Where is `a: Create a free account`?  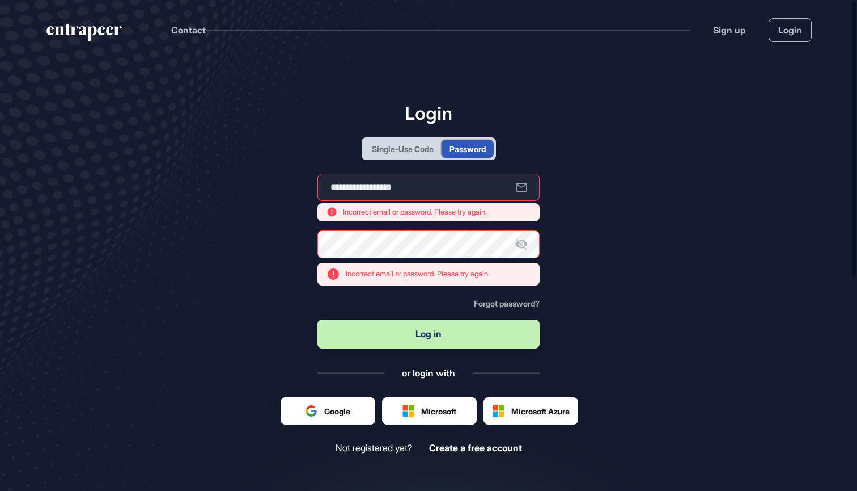 a: Create a free account is located at coordinates (476, 447).